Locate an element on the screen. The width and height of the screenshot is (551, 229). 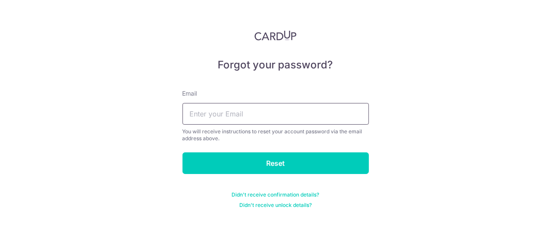
h5: Forgot your password? is located at coordinates (276, 65).